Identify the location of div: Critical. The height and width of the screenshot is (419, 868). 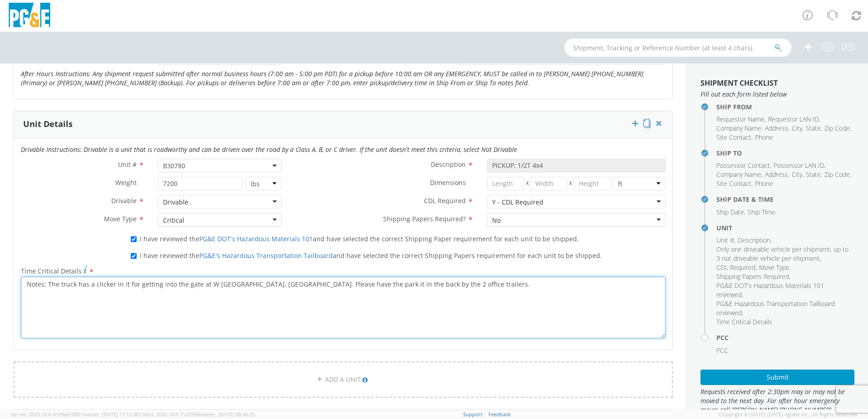
(173, 221).